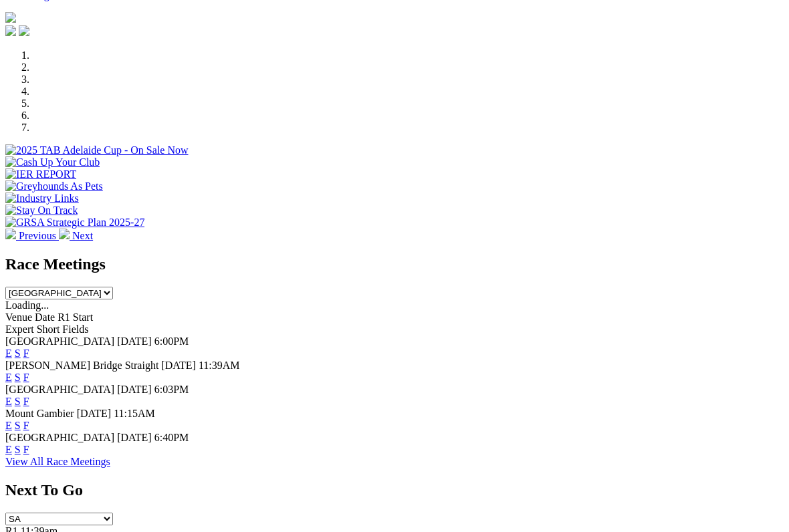 The width and height of the screenshot is (789, 532). What do you see at coordinates (37, 235) in the screenshot?
I see `span: Previous` at bounding box center [37, 235].